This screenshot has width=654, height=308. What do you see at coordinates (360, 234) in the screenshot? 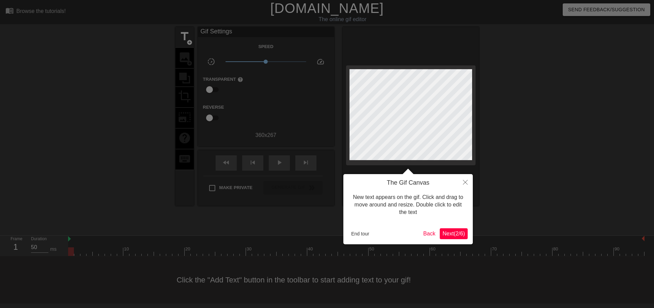
I see `button: End tour` at bounding box center [360, 234].